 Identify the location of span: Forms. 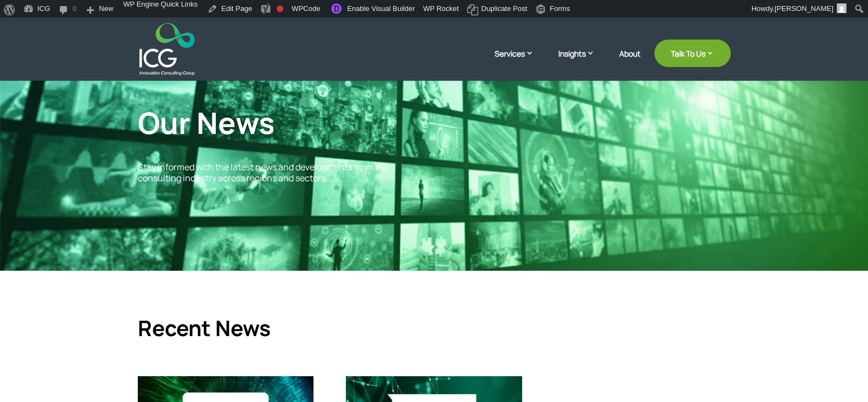
(559, 13).